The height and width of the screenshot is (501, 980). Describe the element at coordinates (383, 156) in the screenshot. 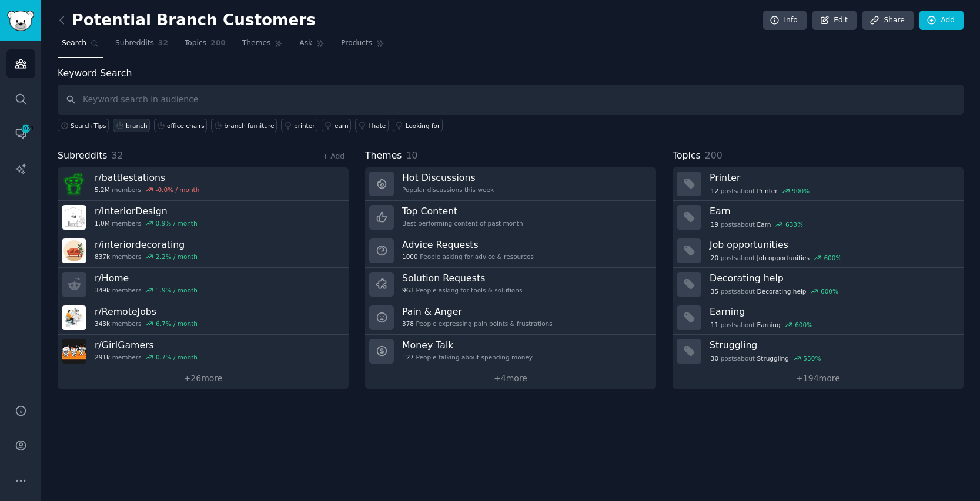

I see `span: Themes` at that location.